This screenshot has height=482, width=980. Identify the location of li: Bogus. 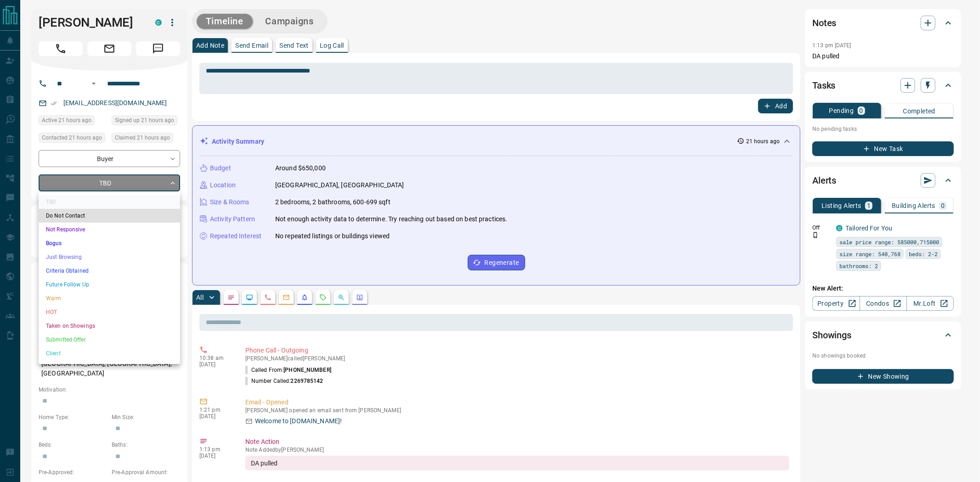
(109, 243).